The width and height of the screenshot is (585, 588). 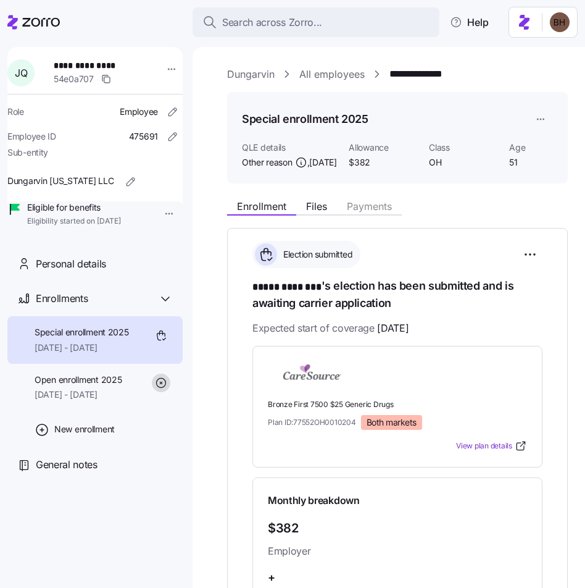 What do you see at coordinates (316, 22) in the screenshot?
I see `button: Search across Zorro...` at bounding box center [316, 22].